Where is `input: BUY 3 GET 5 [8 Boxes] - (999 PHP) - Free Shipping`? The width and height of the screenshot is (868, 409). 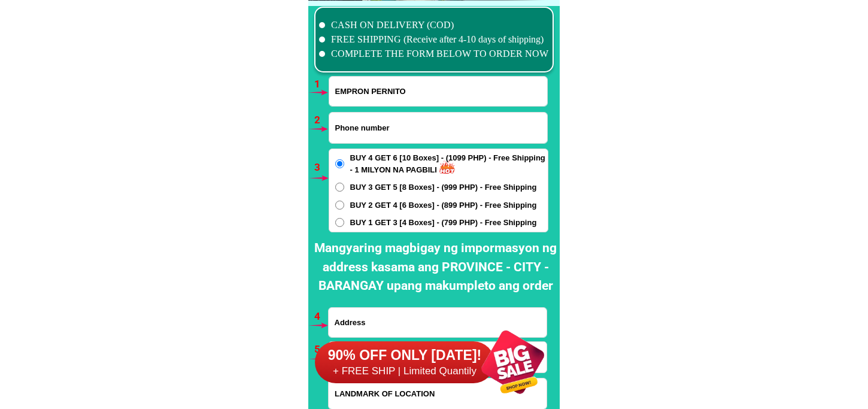 input: BUY 3 GET 5 [8 Boxes] - (999 PHP) - Free Shipping is located at coordinates (340, 187).